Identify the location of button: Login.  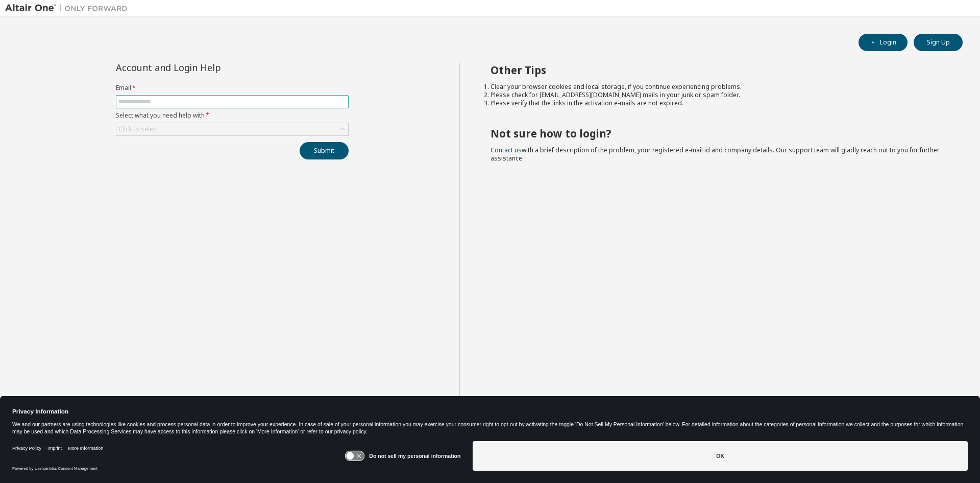
(883, 43).